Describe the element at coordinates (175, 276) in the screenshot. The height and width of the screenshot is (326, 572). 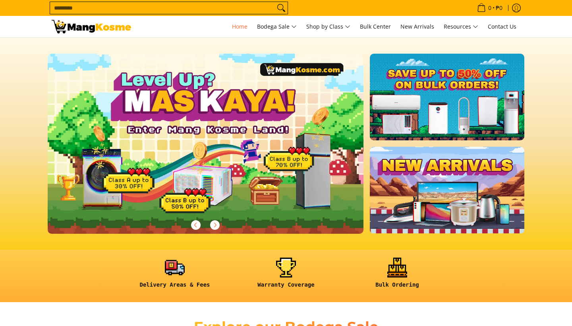
I see `a: <h6><strong>Delivery Areas & Fees</strong></h6>` at that location.